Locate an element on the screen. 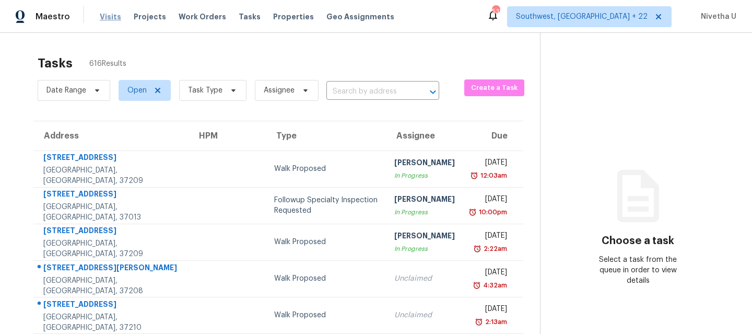 The width and height of the screenshot is (752, 334). span: Date Range is located at coordinates (66, 90).